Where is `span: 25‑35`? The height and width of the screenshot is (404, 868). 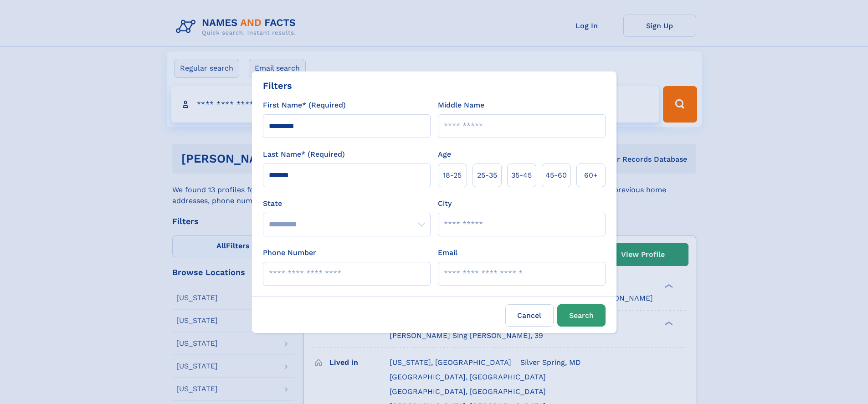
span: 25‑35 is located at coordinates (487, 176).